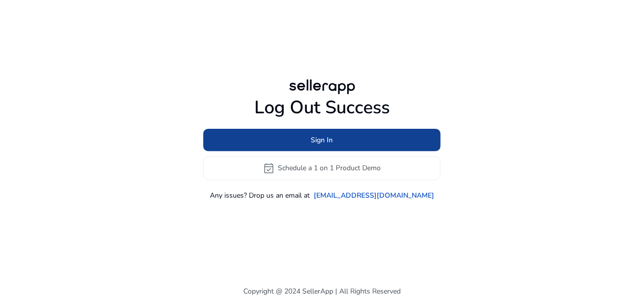  What do you see at coordinates (260, 195) in the screenshot?
I see `p: Any issues? Drop us an email at` at bounding box center [260, 195].